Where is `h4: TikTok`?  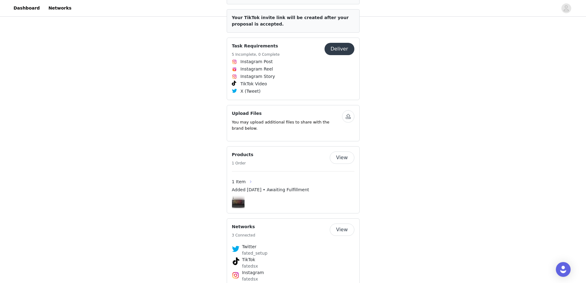
h4: TikTok is located at coordinates (293, 259).